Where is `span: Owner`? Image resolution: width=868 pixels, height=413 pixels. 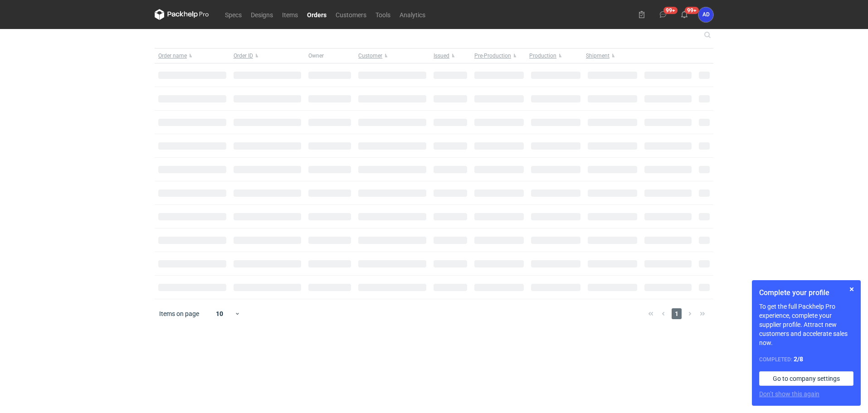 span: Owner is located at coordinates (316, 56).